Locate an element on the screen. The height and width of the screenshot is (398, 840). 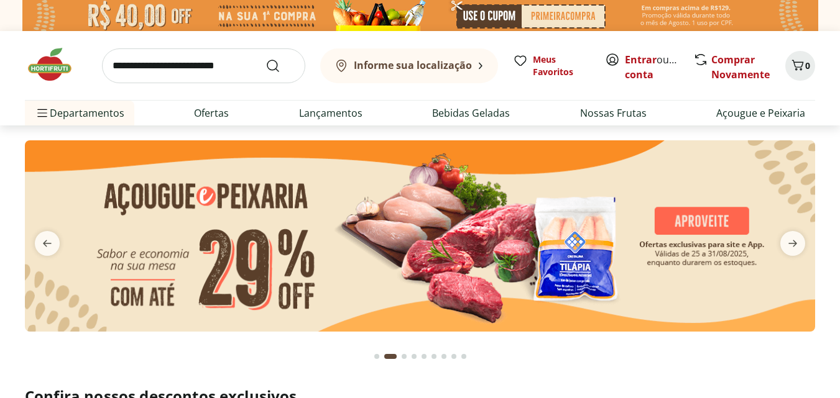
a: Comprar Novamente is located at coordinates (740, 67).